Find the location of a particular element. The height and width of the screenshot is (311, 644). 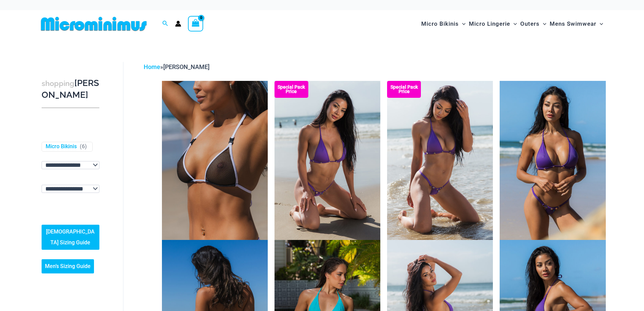

img: Tradewinds Ink and Ivory 317 Tri Top 01 is located at coordinates (215, 161).